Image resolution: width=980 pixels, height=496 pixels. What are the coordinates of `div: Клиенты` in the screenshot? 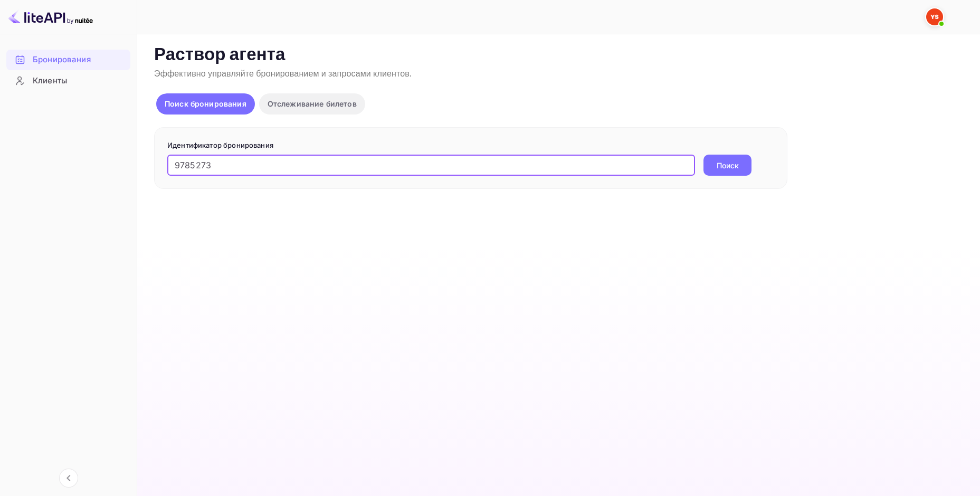 It's located at (68, 81).